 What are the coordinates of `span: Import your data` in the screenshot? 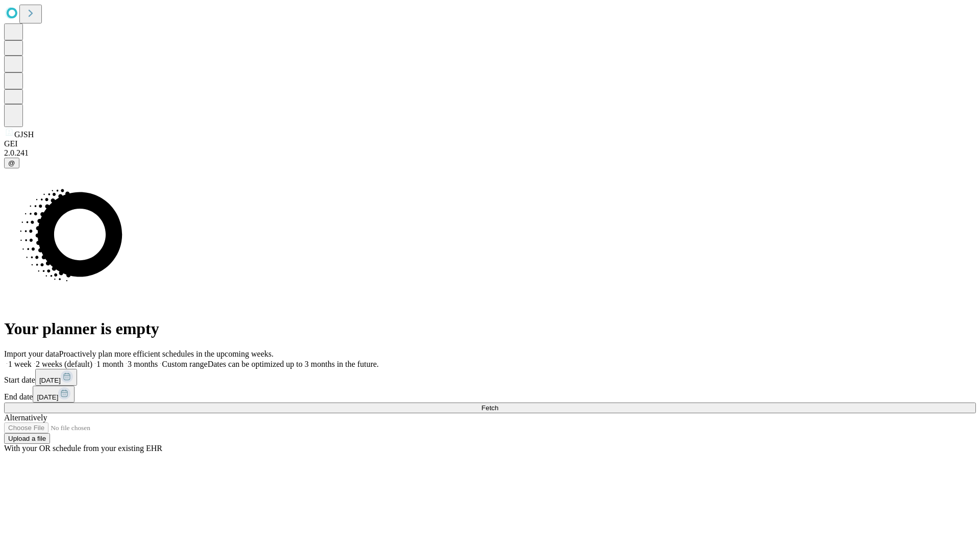 It's located at (32, 354).